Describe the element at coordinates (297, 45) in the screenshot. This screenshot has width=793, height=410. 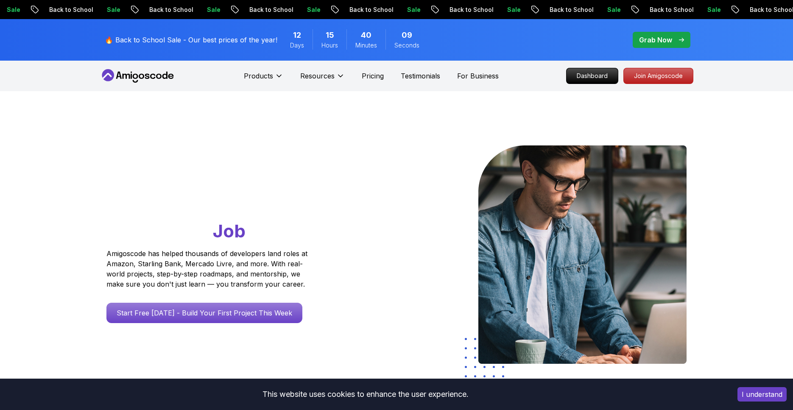
I see `span: Days` at that location.